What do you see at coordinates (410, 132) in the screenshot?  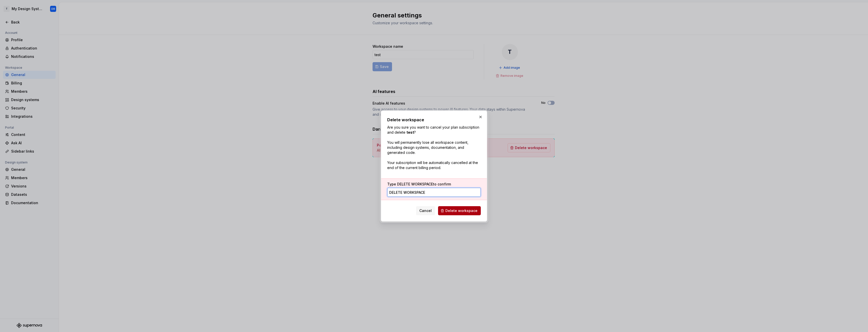 I see `strong: test` at bounding box center [410, 132].